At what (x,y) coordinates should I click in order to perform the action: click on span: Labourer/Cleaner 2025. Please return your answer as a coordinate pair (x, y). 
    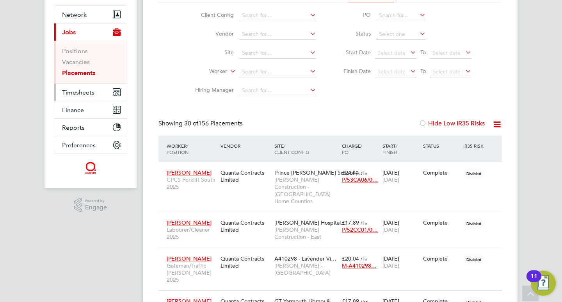
    Looking at the image, I should click on (192, 233).